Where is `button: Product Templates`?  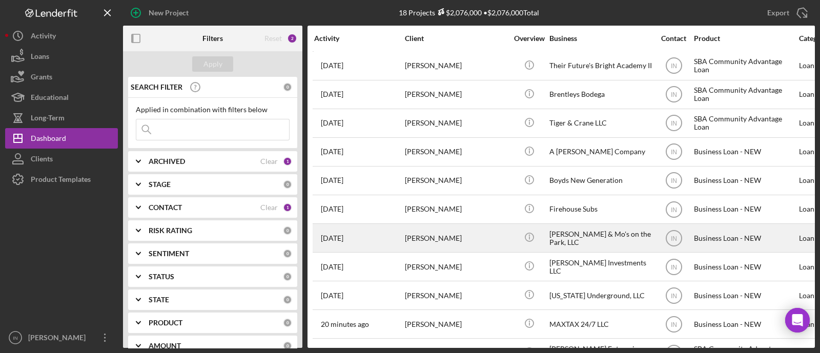 button: Product Templates is located at coordinates (62, 179).